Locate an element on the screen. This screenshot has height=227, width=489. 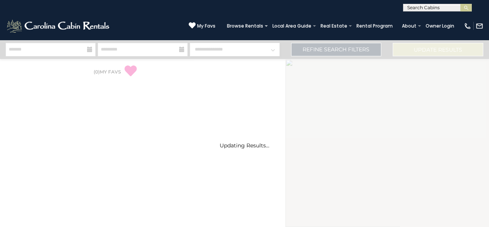
a: About is located at coordinates (409, 26).